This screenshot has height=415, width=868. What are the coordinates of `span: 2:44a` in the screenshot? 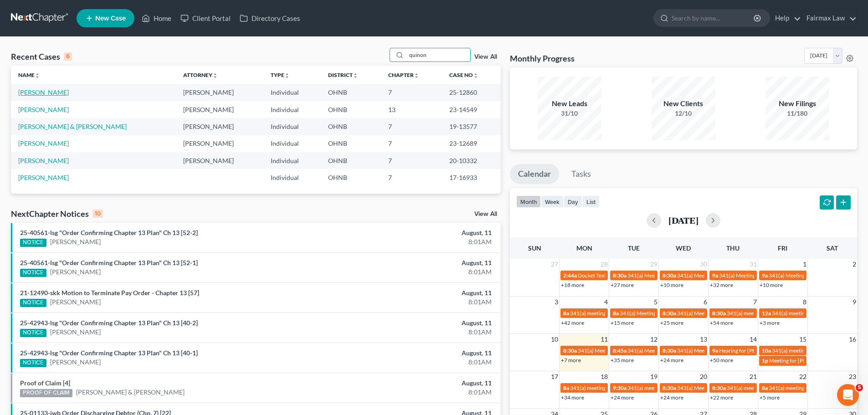 It's located at (570, 275).